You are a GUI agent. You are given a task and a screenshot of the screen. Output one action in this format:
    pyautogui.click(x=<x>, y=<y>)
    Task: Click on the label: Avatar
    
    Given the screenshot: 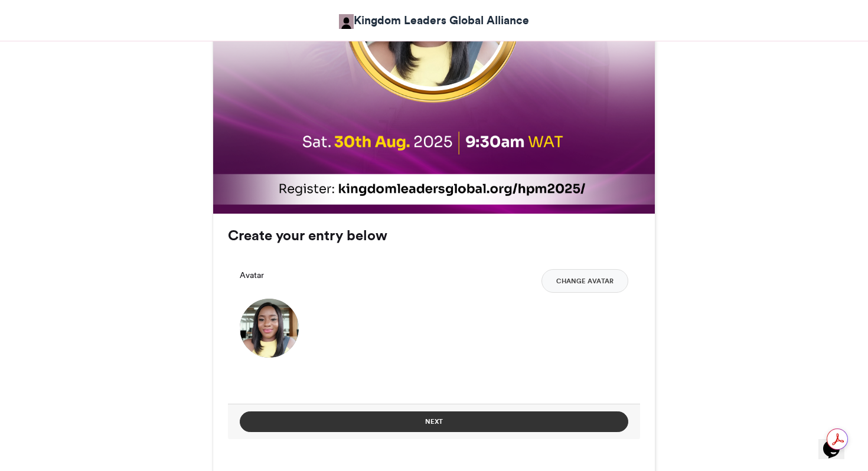 What is the action you would take?
    pyautogui.click(x=252, y=275)
    